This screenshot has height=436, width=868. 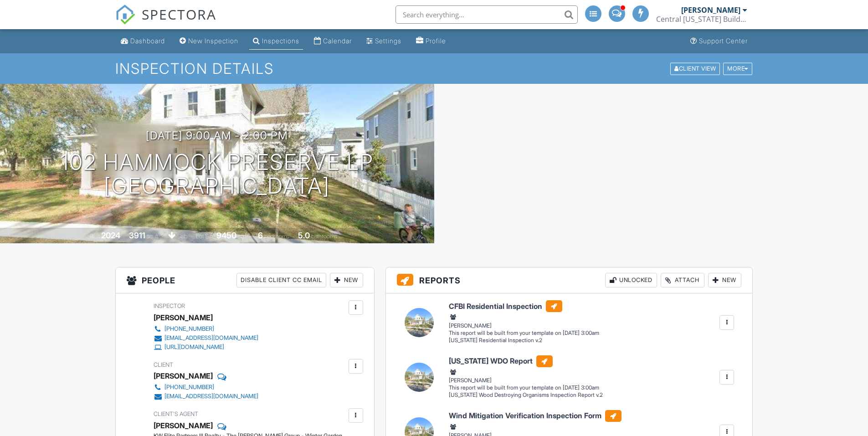 What do you see at coordinates (434, 68) in the screenshot?
I see `h1: Inspection Details` at bounding box center [434, 68].